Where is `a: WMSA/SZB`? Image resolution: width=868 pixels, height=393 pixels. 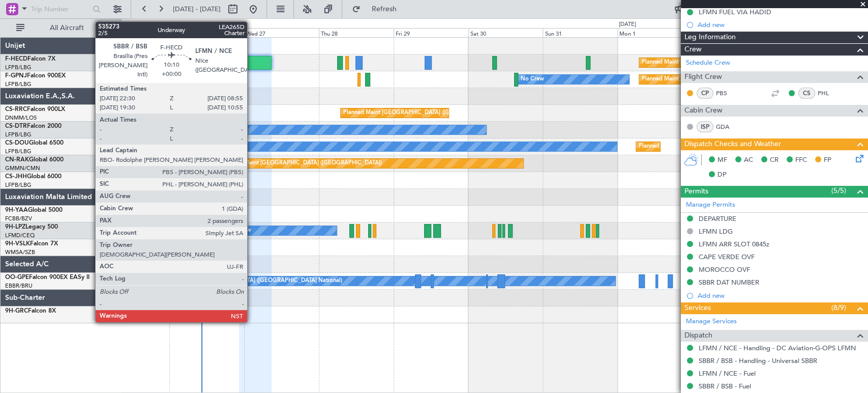
a: WMSA/SZB is located at coordinates (20, 252).